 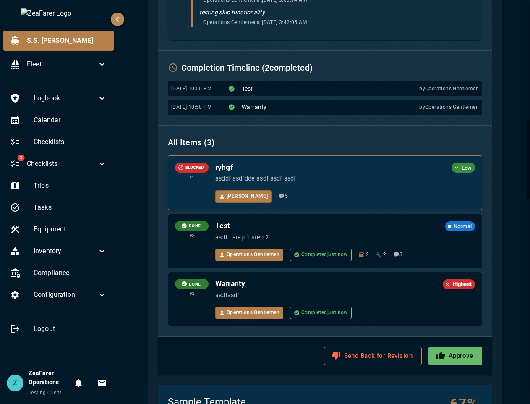 I want to click on p: Test, so click(x=327, y=89).